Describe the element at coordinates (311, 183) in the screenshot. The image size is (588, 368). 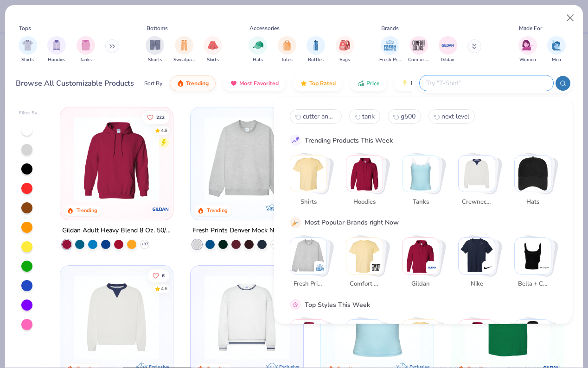
I see `button: Stack Card Button Shirts` at that location.